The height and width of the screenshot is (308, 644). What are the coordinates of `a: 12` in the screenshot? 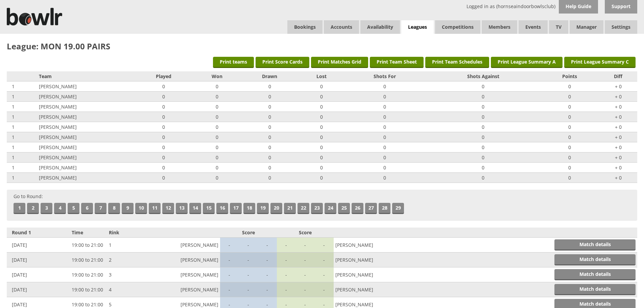 It's located at (168, 208).